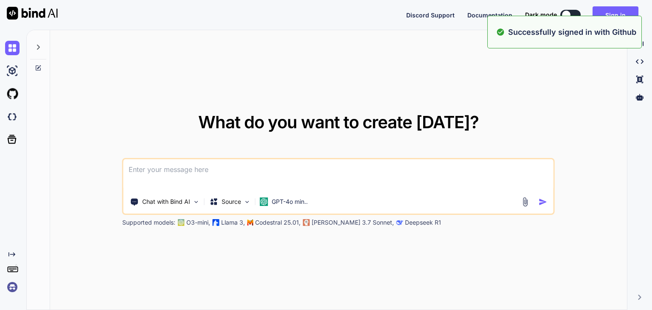 The width and height of the screenshot is (652, 310). Describe the element at coordinates (247, 202) in the screenshot. I see `img: Pick Models` at that location.